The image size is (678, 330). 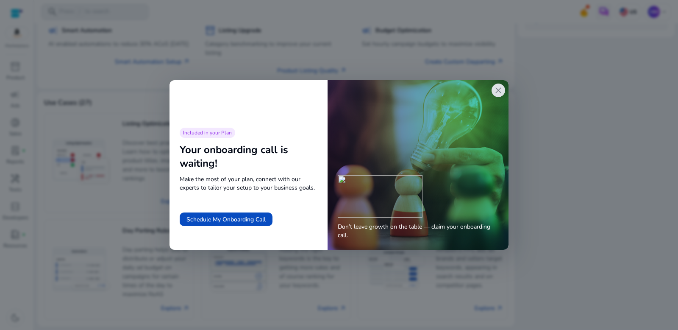 I want to click on span: Make the most of your plan, connect with our experts to tailor your setup to your business goals., so click(x=248, y=183).